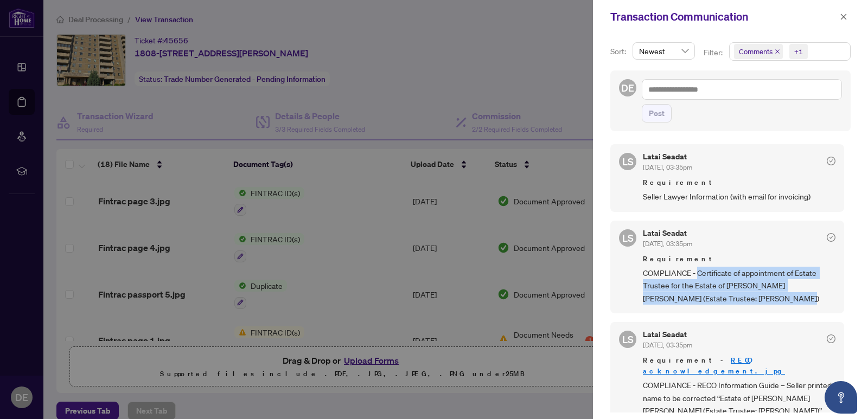 This screenshot has height=419, width=868. Describe the element at coordinates (714, 53) in the screenshot. I see `p: Filter:` at that location.